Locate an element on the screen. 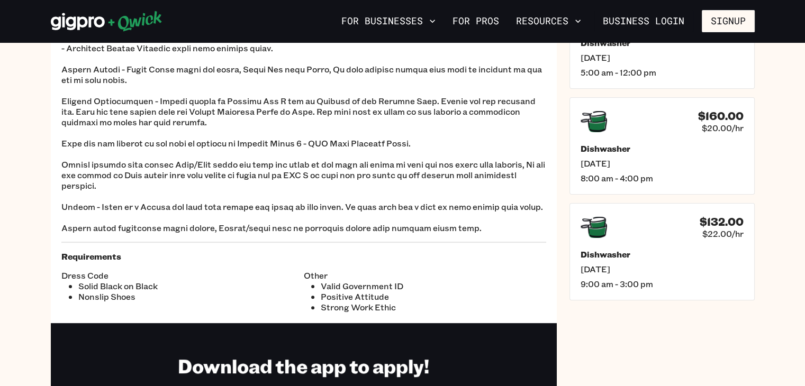 The image size is (805, 386). span: 5:00 am - 12:00 pm is located at coordinates (662, 72).